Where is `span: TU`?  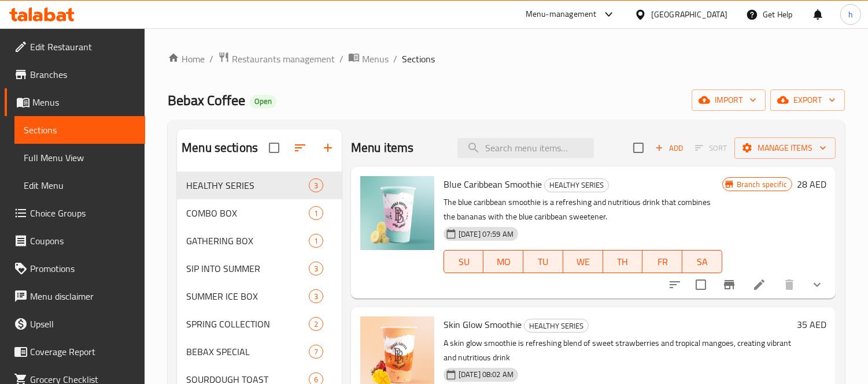 span: TU is located at coordinates (543, 262).